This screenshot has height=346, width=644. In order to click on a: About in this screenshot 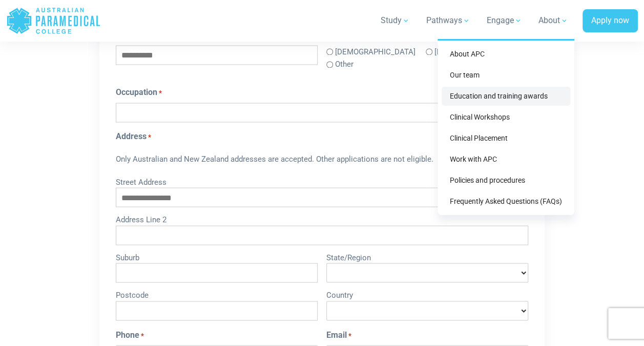, I will do `click(553, 20)`.